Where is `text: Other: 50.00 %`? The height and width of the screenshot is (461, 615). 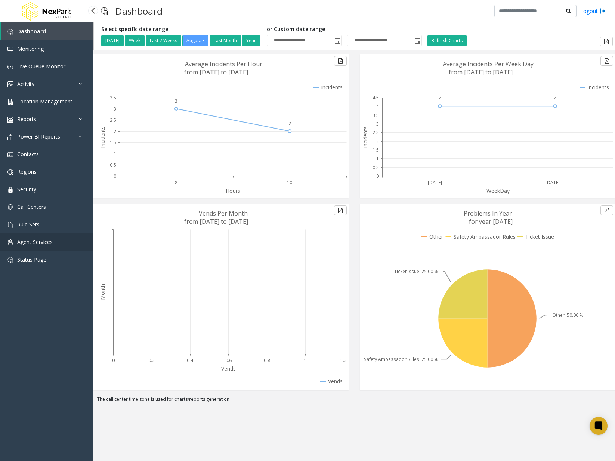
text: Other: 50.00 % is located at coordinates (568, 315).